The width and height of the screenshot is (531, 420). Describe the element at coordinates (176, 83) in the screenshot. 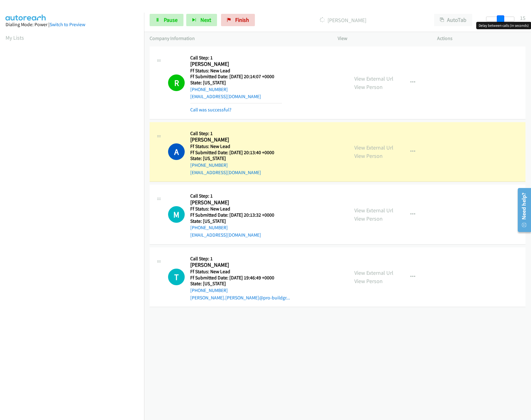

I see `h1: R` at that location.